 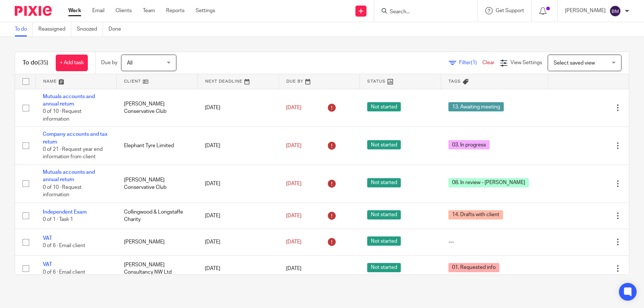 I want to click on a: Done, so click(x=117, y=29).